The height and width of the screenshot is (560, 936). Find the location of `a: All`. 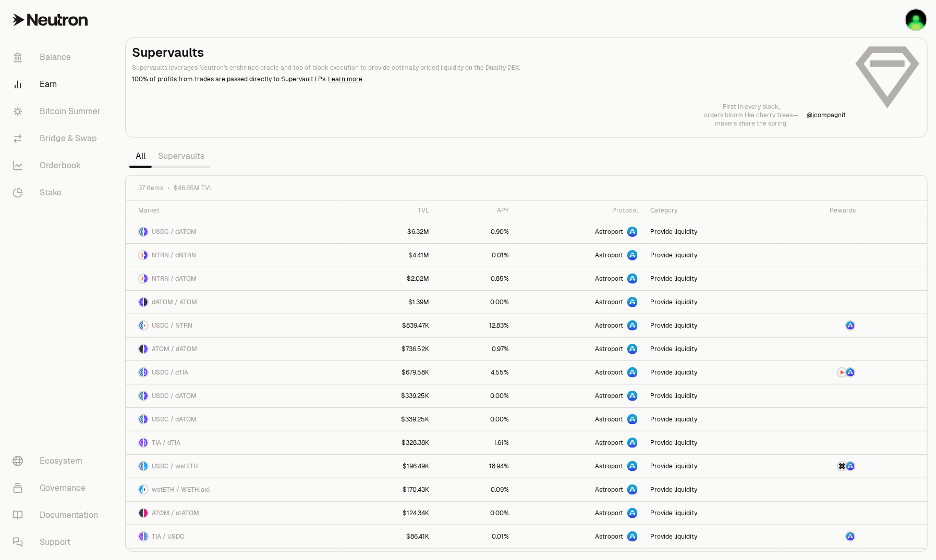

a: All is located at coordinates (140, 156).